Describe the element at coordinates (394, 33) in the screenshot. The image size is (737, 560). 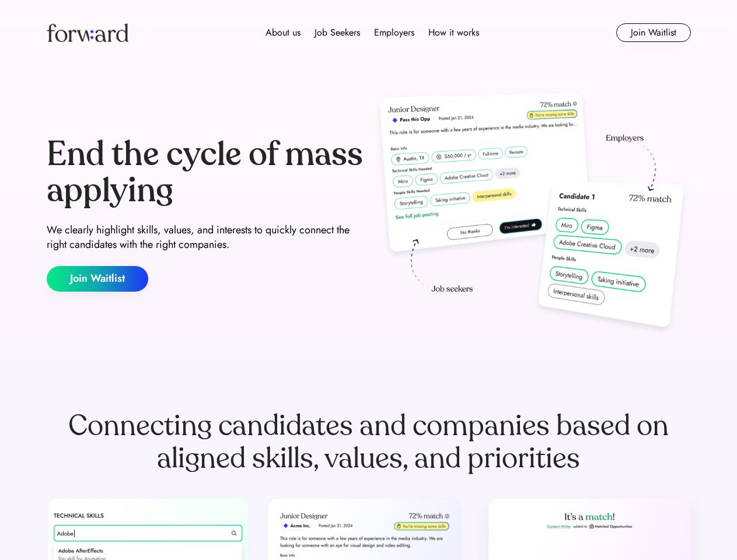
I see `div: Employers` at that location.